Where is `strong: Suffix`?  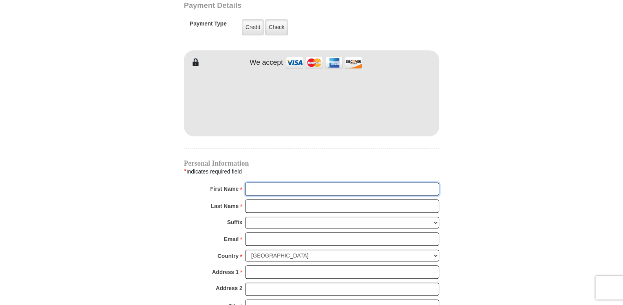
strong: Suffix is located at coordinates (235, 222).